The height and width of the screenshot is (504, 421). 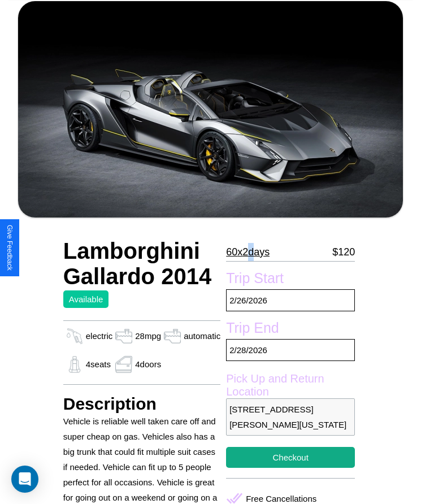 What do you see at coordinates (148, 336) in the screenshot?
I see `p: 28 mpg` at bounding box center [148, 336].